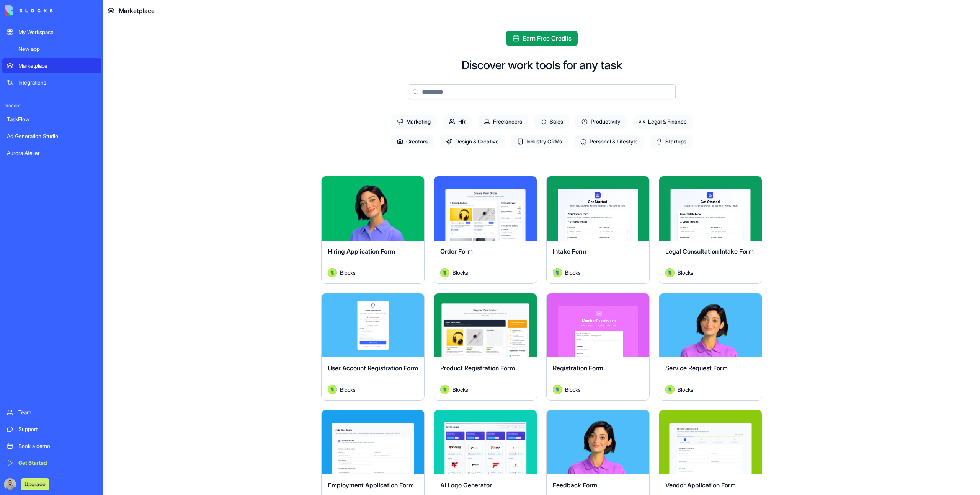 This screenshot has width=980, height=495. What do you see at coordinates (52, 49) in the screenshot?
I see `a: New app` at bounding box center [52, 49].